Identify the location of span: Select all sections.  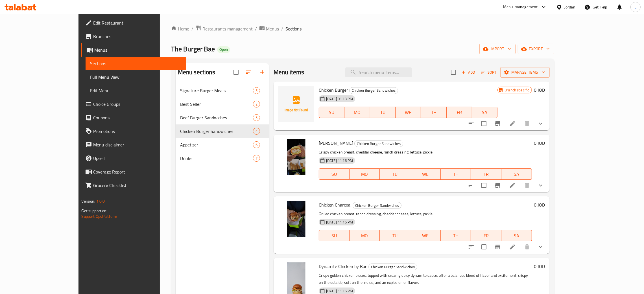
(236, 72).